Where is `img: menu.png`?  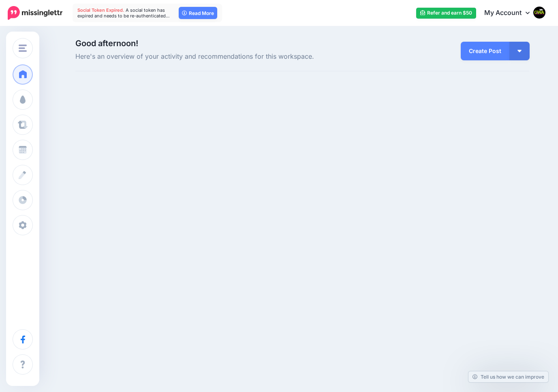 img: menu.png is located at coordinates (23, 48).